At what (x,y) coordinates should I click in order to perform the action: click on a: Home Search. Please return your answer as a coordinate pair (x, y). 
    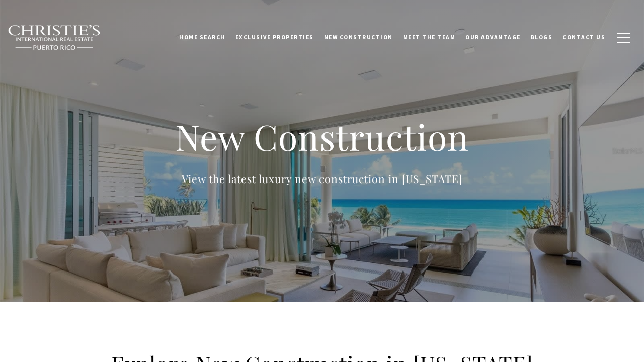
    Looking at the image, I should click on (202, 37).